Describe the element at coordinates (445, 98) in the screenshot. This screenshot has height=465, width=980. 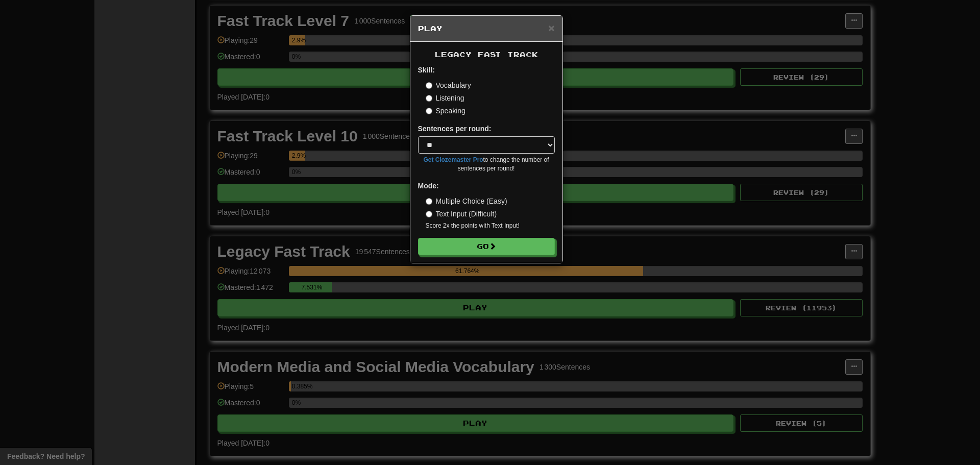
I see `label: Listening` at that location.